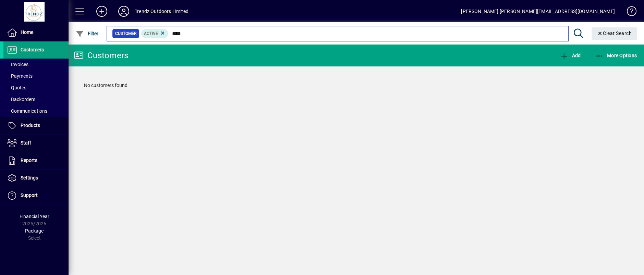 The width and height of the screenshot is (644, 275). What do you see at coordinates (17, 88) in the screenshot?
I see `span: Quotes` at bounding box center [17, 88].